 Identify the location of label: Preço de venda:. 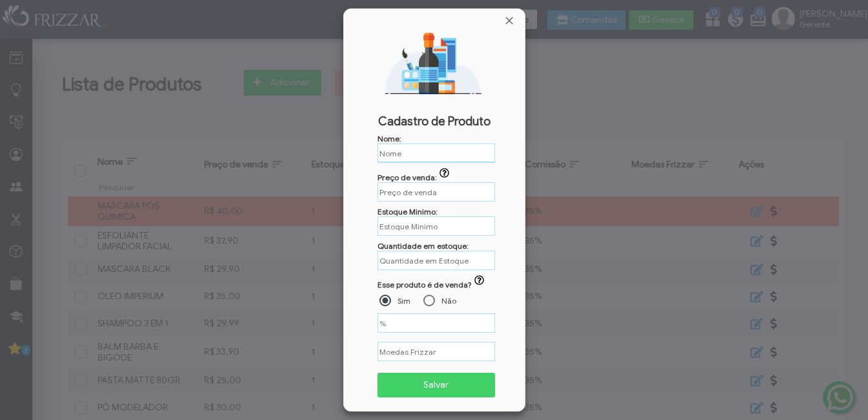
(416, 177).